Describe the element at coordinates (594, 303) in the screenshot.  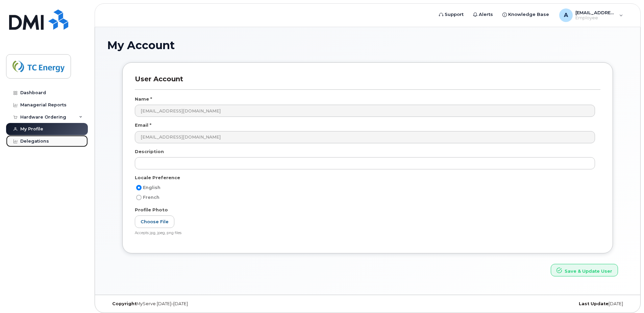
I see `strong: Last Update` at that location.